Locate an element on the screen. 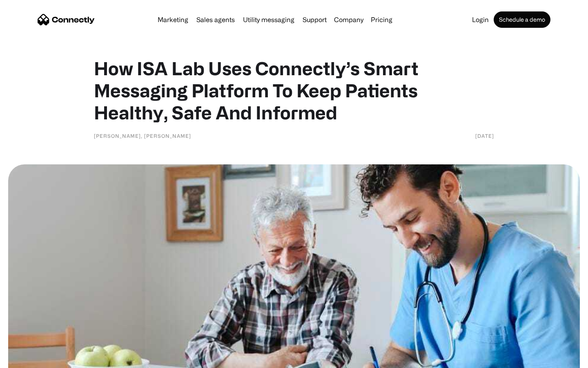 This screenshot has height=368, width=588. a: Schedule a demo is located at coordinates (522, 20).